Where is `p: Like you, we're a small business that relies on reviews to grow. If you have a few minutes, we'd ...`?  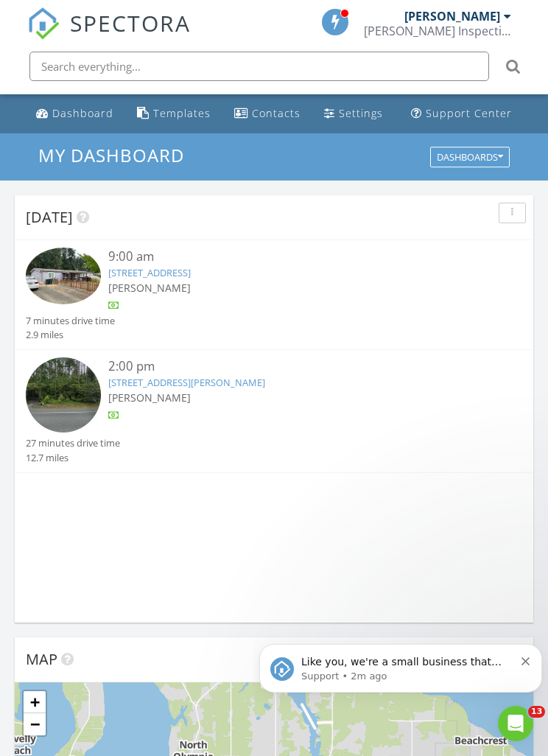 p: Like you, we're a small business that relies on reviews to grow. If you have a few minutes, we'd ... is located at coordinates (154, 50).